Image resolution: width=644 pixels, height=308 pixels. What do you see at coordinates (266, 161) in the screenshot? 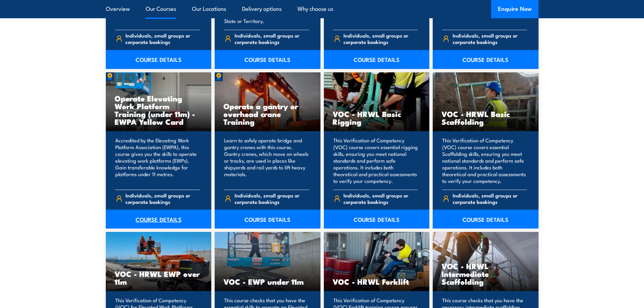
I see `p: Learn to safely operate bridge and gantry cranes with this course. Gantry cranes, which move on w...` at bounding box center [266, 161].